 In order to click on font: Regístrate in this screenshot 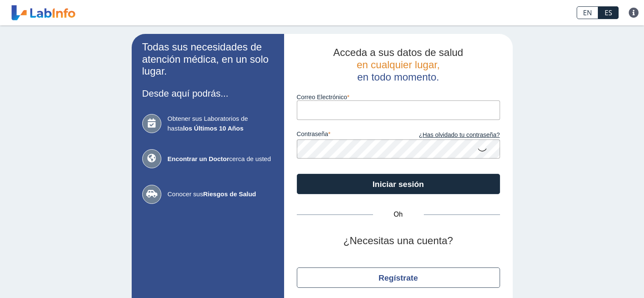, I will do `click(398, 277)`.